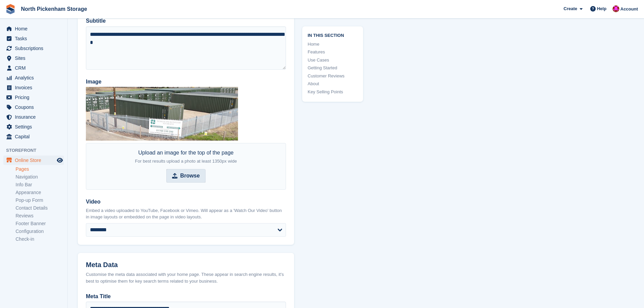 Image resolution: width=644 pixels, height=308 pixels. What do you see at coordinates (39, 192) in the screenshot?
I see `a: Appearance` at bounding box center [39, 192].